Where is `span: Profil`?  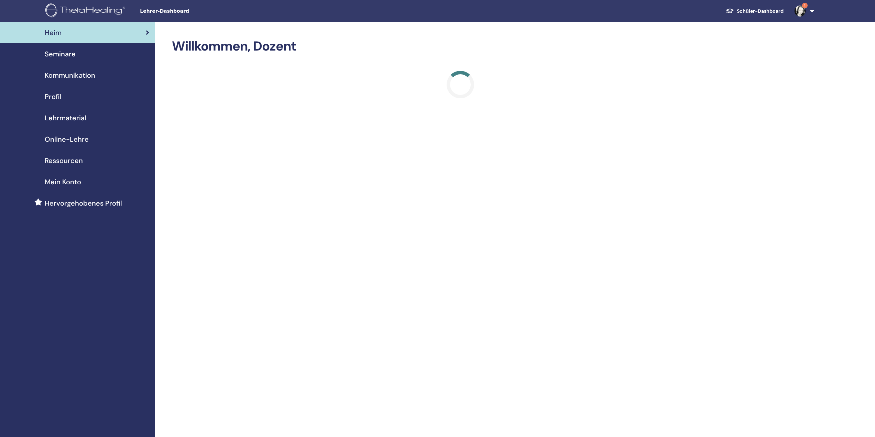 span: Profil is located at coordinates (53, 97).